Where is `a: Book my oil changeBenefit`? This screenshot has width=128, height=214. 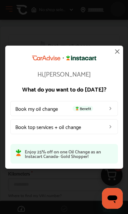
a: Book my oil changeBenefit is located at coordinates (64, 108).